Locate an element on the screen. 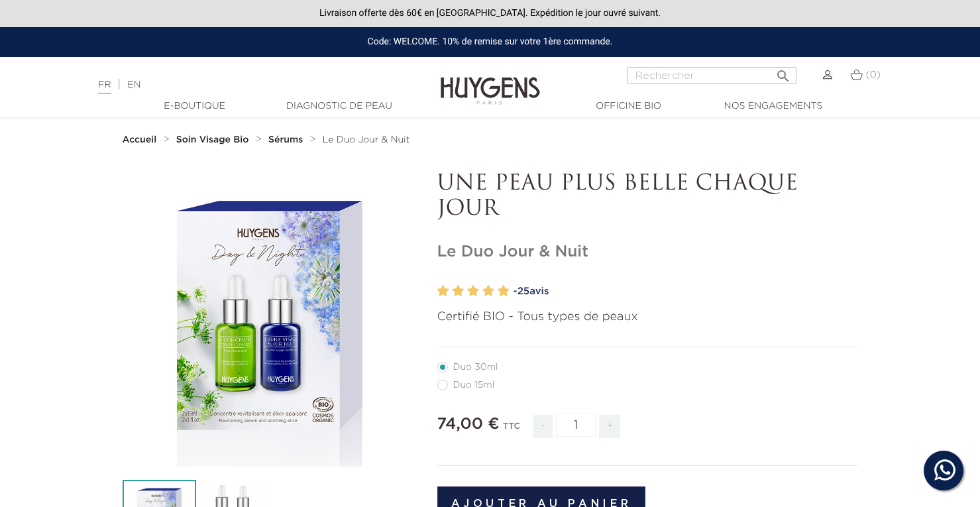 The height and width of the screenshot is (507, 980). span: 74,00 € is located at coordinates (469, 424).